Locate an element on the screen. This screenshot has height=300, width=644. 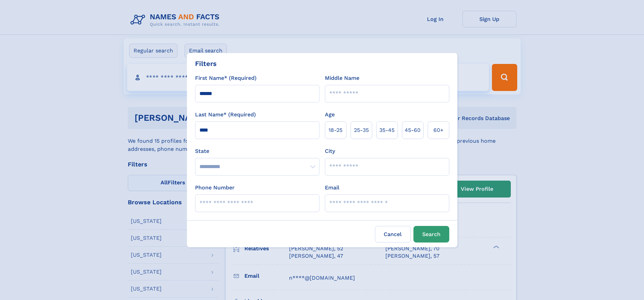
div: Filters is located at coordinates (206, 64).